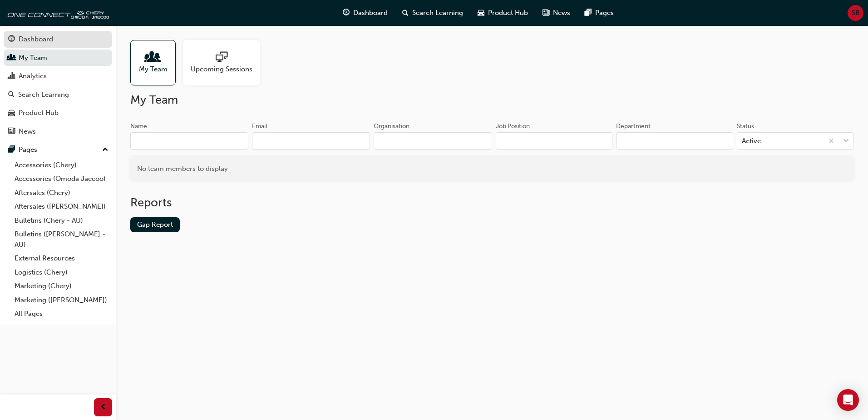  Describe the element at coordinates (28, 131) in the screenshot. I see `div: News` at that location.